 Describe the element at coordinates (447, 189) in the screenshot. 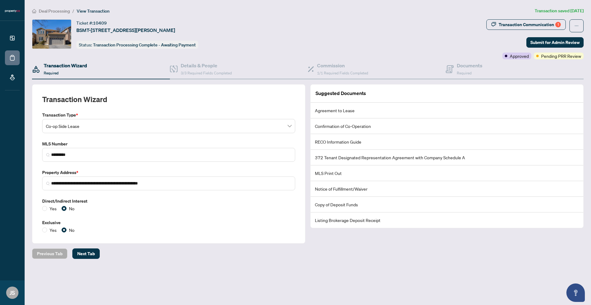

I see `li: Notice of Fulfillment/Waiver` at that location.